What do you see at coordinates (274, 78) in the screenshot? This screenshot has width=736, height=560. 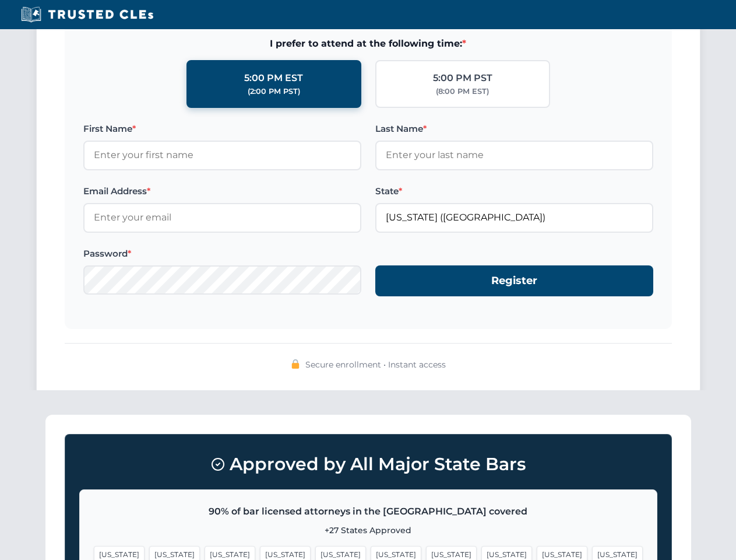 I see `div: 5:00 PM EST` at bounding box center [274, 78].